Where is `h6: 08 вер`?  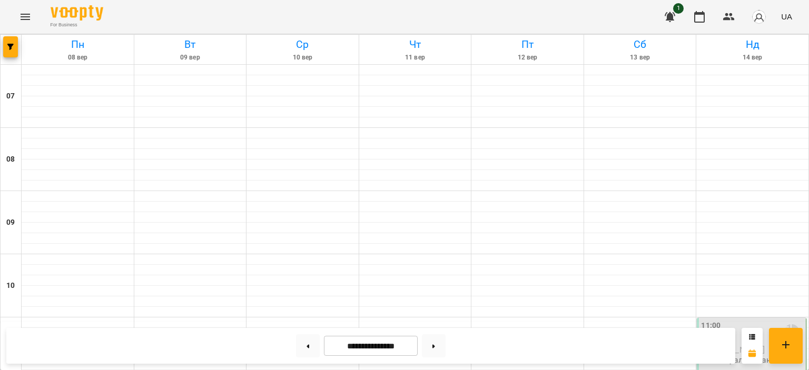
h6: 08 вер is located at coordinates (77, 57).